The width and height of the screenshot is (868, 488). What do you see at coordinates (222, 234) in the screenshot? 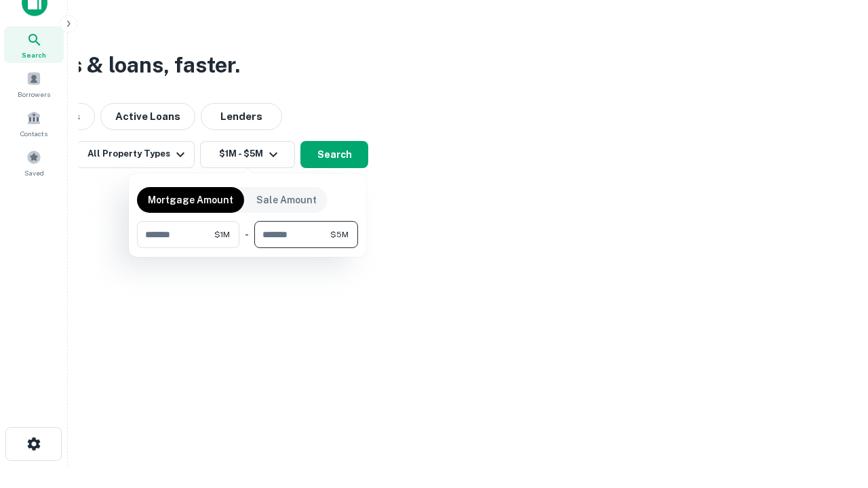
I see `span: $1M` at bounding box center [222, 234].